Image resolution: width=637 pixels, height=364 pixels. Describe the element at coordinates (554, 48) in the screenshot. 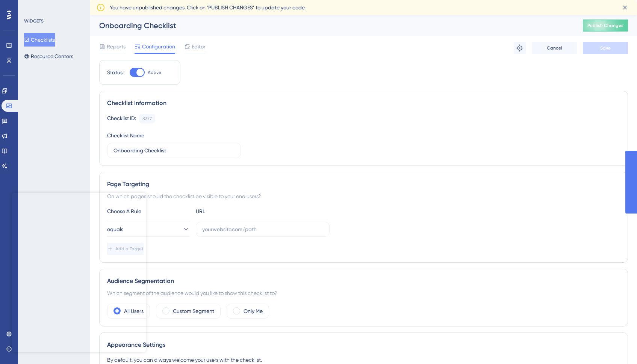

I see `span: Cancel` at that location.